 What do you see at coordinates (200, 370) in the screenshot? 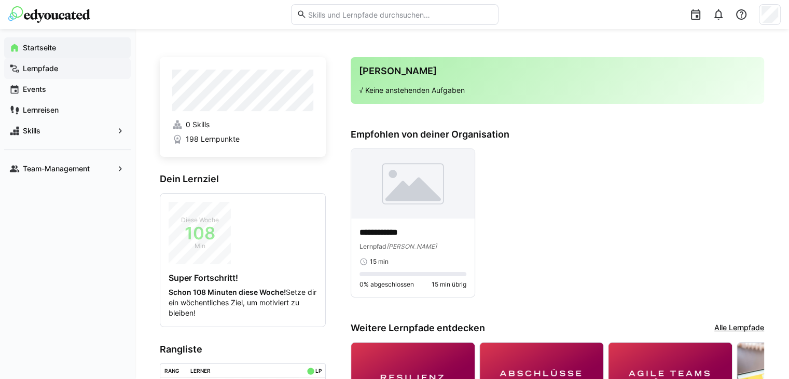
I see `div: Lerner` at bounding box center [200, 370].